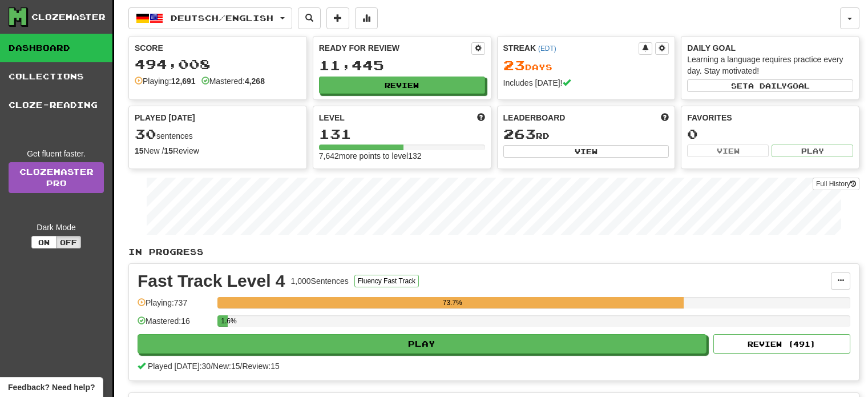  What do you see at coordinates (146, 134) in the screenshot?
I see `span: 30` at bounding box center [146, 134].